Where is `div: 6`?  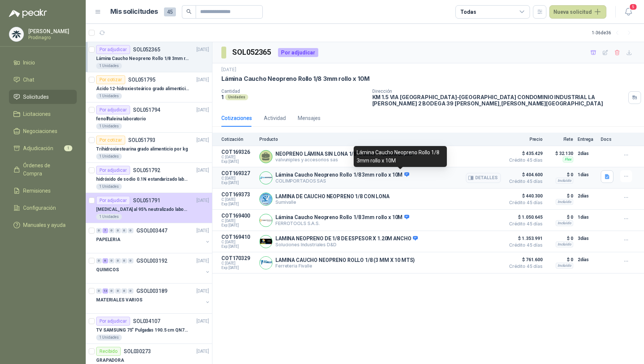 div: 6 is located at coordinates (105, 261).